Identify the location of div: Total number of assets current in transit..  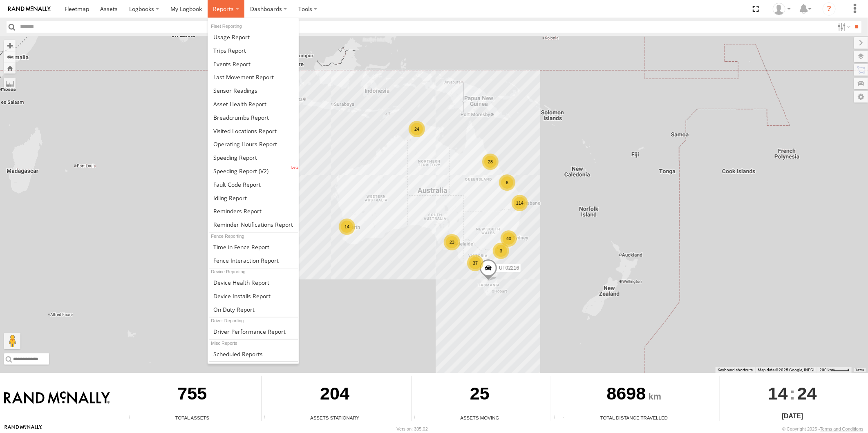
(418, 418).